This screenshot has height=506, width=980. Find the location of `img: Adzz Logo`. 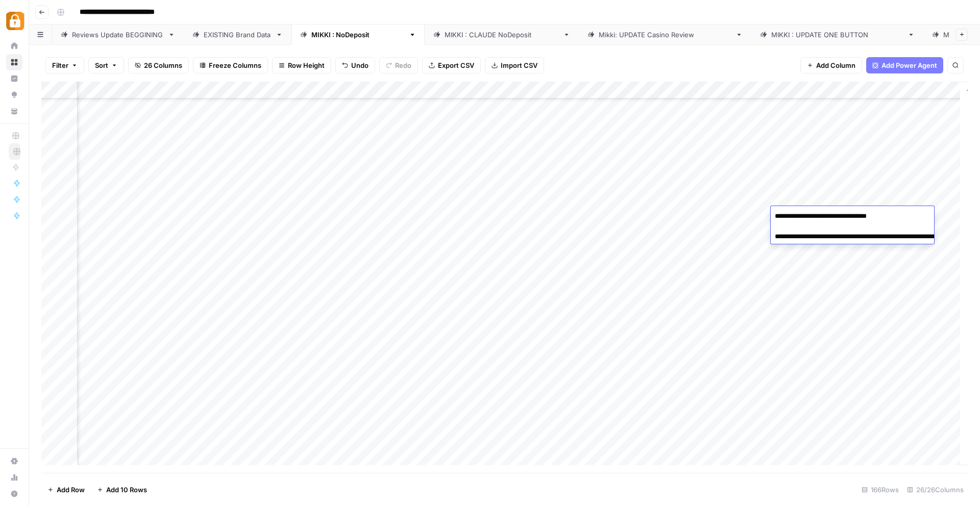

img: Adzz Logo is located at coordinates (15, 21).